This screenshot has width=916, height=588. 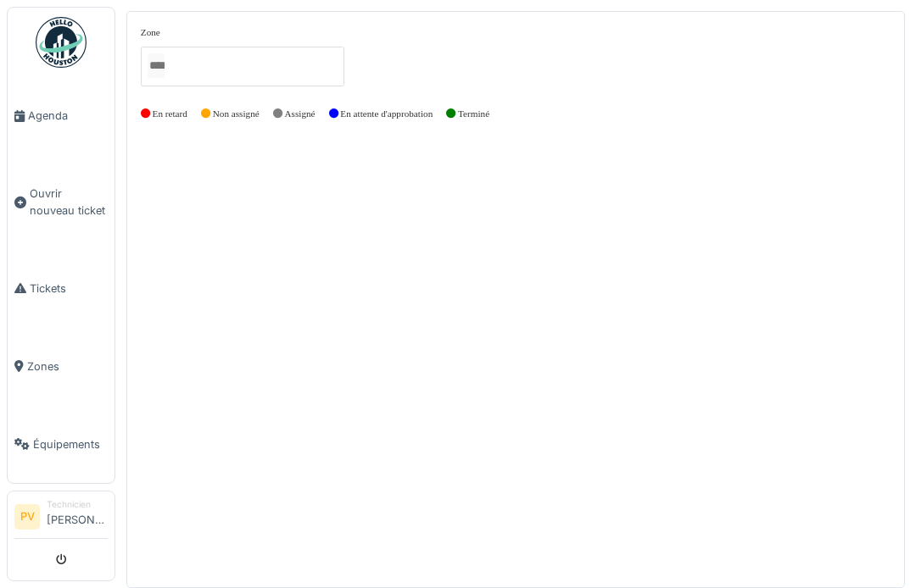 What do you see at coordinates (77, 504) in the screenshot?
I see `div: Technicien` at bounding box center [77, 504].